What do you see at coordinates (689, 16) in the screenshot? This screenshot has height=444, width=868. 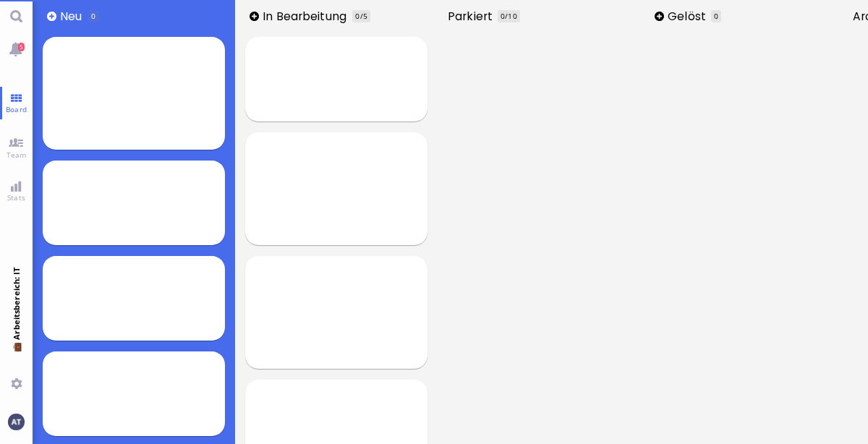 I see `span: Gelöst` at bounding box center [689, 16].